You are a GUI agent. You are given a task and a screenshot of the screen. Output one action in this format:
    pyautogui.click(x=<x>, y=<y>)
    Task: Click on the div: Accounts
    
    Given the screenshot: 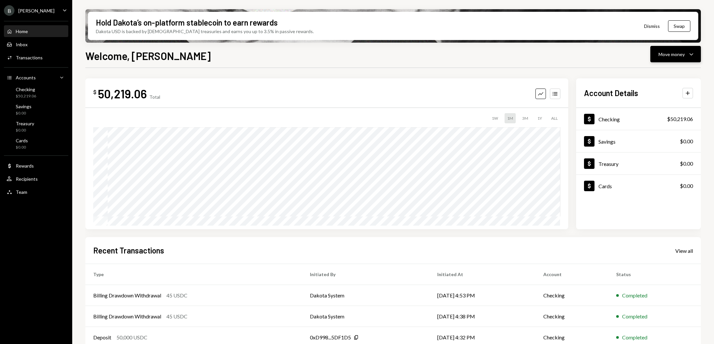 What is the action you would take?
    pyautogui.click(x=26, y=77)
    